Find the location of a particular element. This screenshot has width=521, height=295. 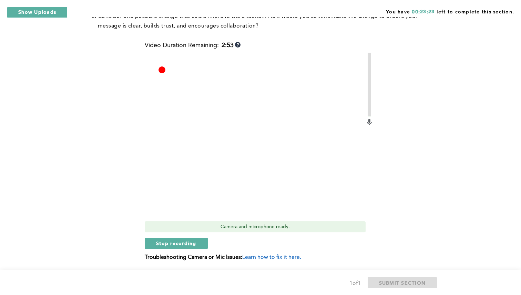

button: Stop recording is located at coordinates (176, 243).